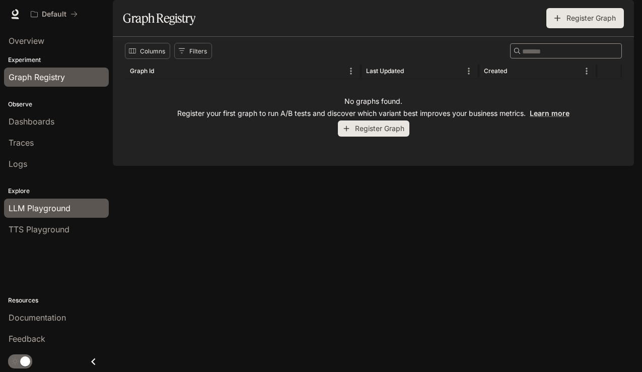 The image size is (642, 372). What do you see at coordinates (54, 14) in the screenshot?
I see `p: Default` at bounding box center [54, 14].